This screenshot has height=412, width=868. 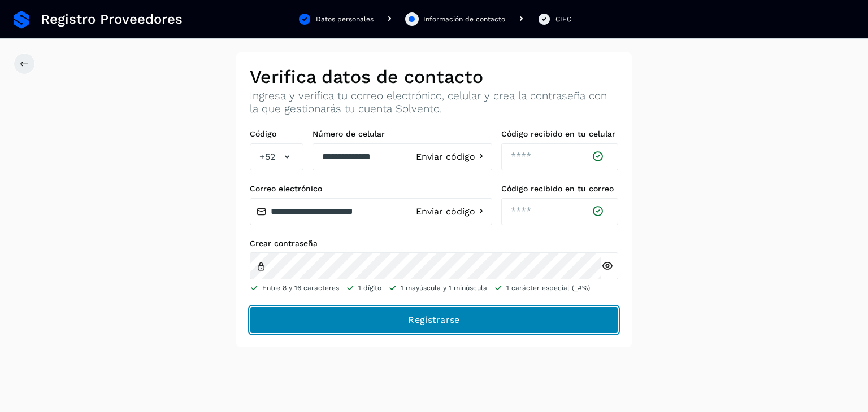 What do you see at coordinates (464, 19) in the screenshot?
I see `div: Información de contacto` at bounding box center [464, 19].